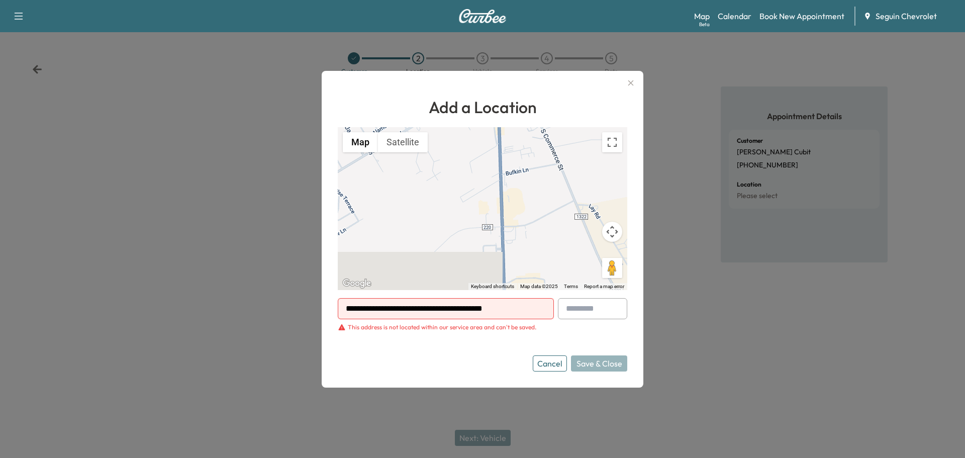  What do you see at coordinates (403, 142) in the screenshot?
I see `button: Show satellite imagery` at bounding box center [403, 142].